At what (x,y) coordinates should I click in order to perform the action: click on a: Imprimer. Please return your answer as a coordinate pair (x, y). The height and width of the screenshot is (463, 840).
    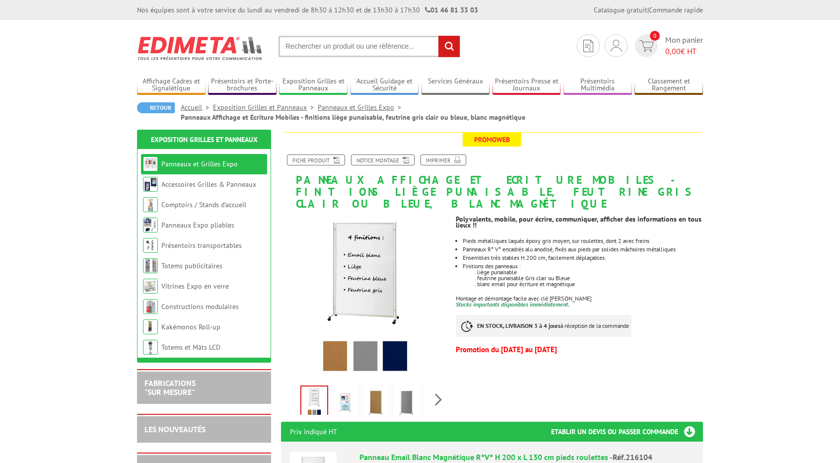
    Looking at the image, I should click on (443, 160).